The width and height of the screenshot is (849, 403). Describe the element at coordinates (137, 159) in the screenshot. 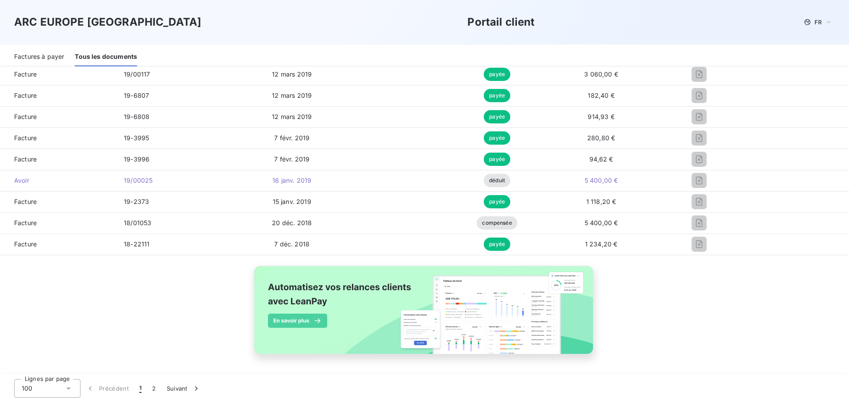

I see `span: 19-3996` at that location.